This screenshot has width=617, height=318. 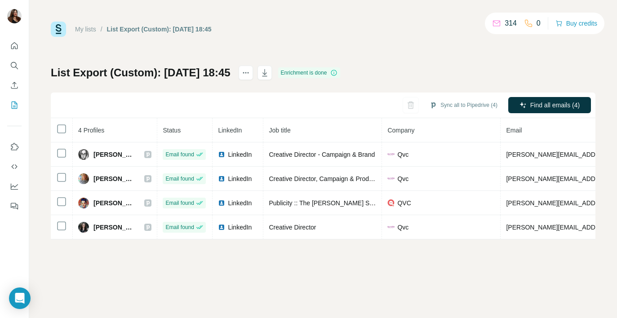 What do you see at coordinates (555, 105) in the screenshot?
I see `span: Find all emails (4)` at bounding box center [555, 105].